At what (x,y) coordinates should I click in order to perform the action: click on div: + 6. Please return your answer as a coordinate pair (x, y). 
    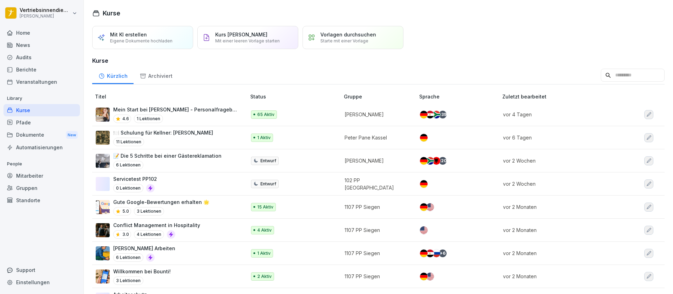
    Looking at the image, I should click on (443, 253).